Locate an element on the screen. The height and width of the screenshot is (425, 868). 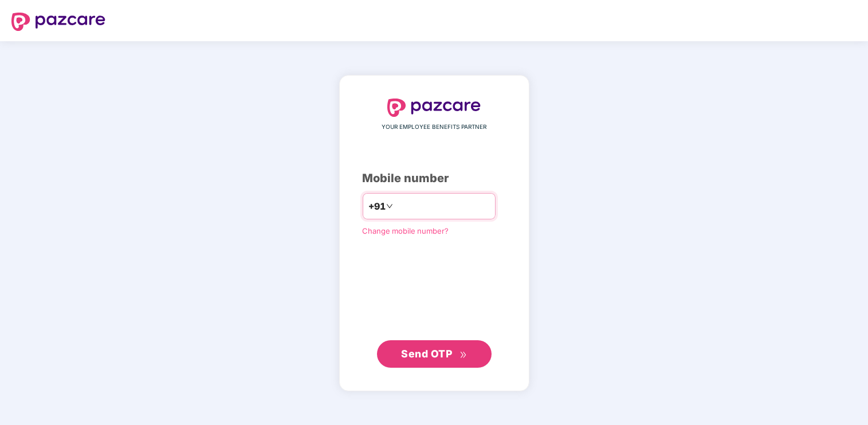
div: Mobile number is located at coordinates (434, 178).